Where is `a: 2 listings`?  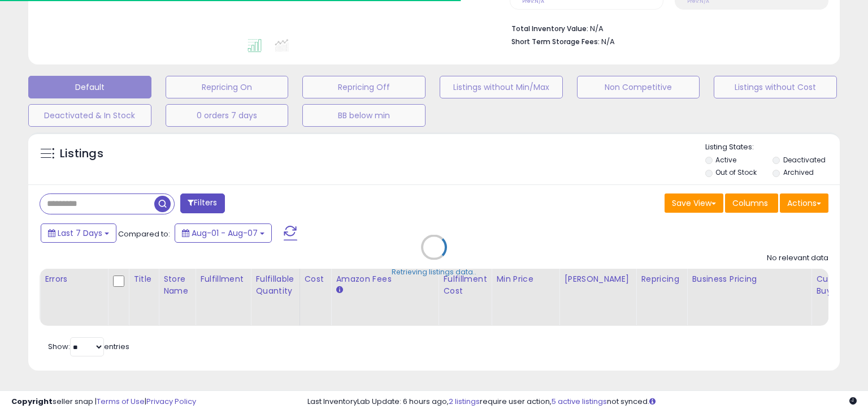 a: 2 listings is located at coordinates (464, 401).